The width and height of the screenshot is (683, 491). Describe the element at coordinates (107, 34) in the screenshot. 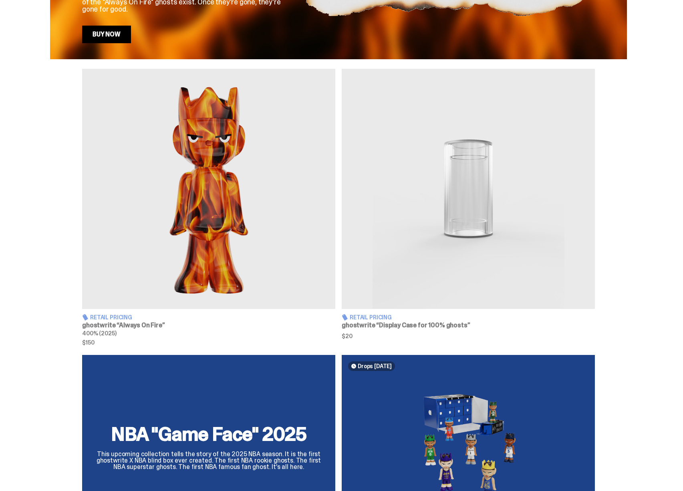

I see `a: Buy Now` at that location.